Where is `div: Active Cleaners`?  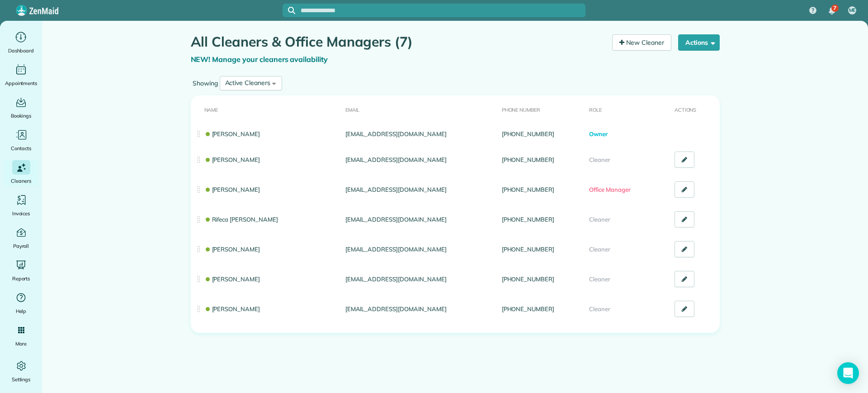
div: Active Cleaners is located at coordinates (248, 83).